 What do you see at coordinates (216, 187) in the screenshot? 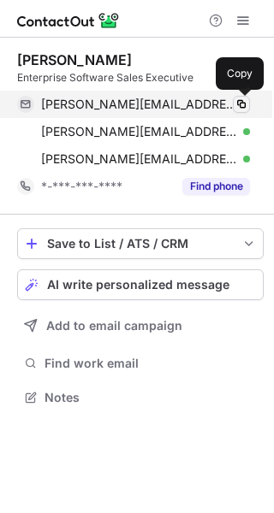
I see `button: Reveal Button` at bounding box center [216, 187].